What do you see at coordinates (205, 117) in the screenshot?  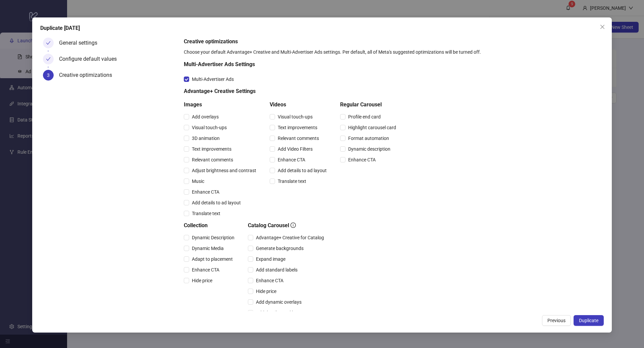 I see `span: Add overlays` at bounding box center [205, 117].